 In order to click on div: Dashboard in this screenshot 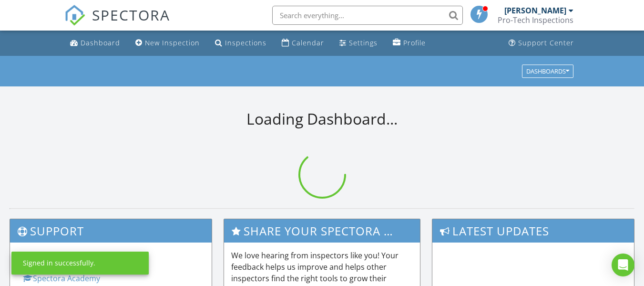, I will do `click(100, 43)`.